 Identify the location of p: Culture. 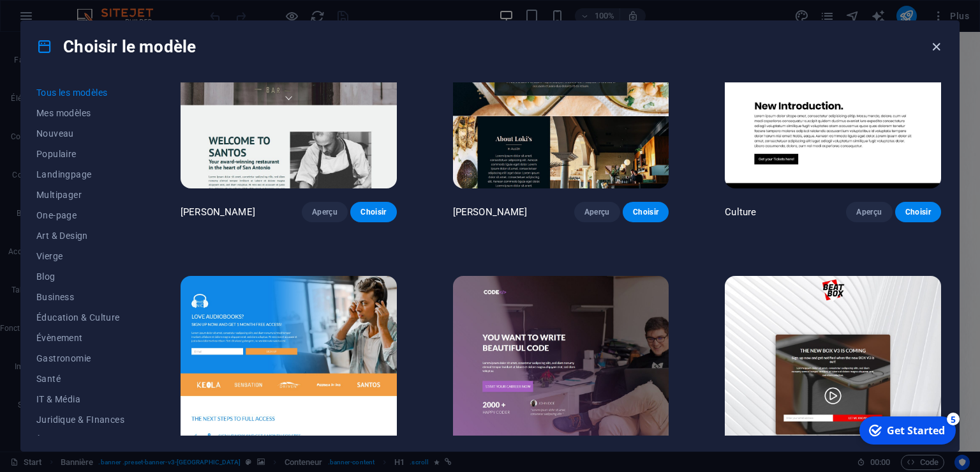
(740, 212).